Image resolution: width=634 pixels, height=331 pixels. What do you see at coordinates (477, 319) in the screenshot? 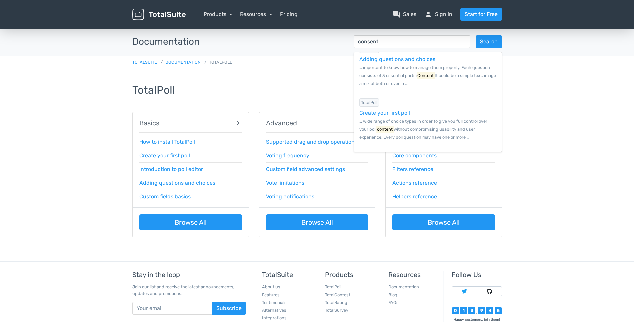
I see `div: Happy customers, join them!` at bounding box center [477, 319].